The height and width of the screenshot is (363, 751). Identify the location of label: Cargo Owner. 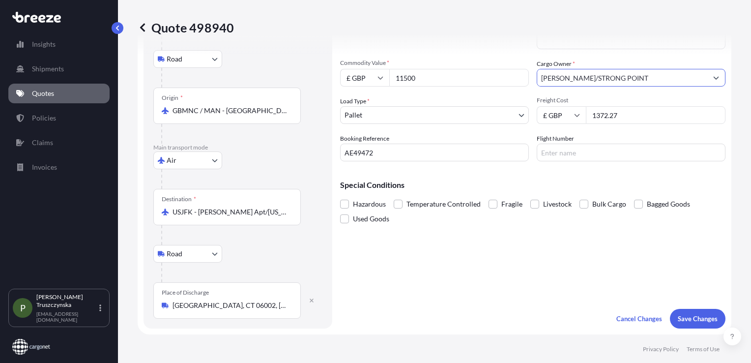
(556, 64).